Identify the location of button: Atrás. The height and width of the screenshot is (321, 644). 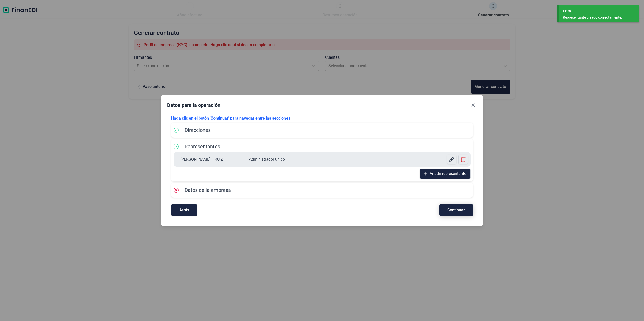
(184, 210).